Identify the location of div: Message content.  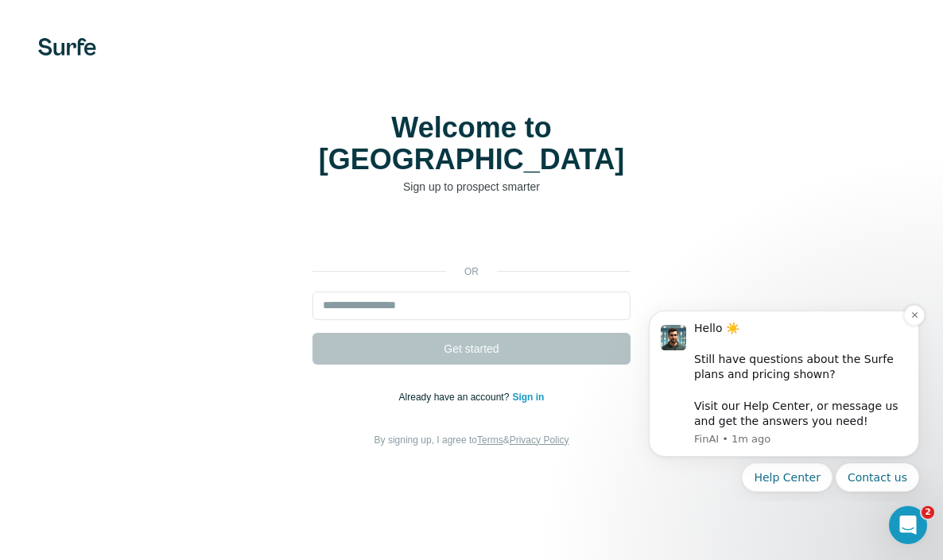
(175, 78).